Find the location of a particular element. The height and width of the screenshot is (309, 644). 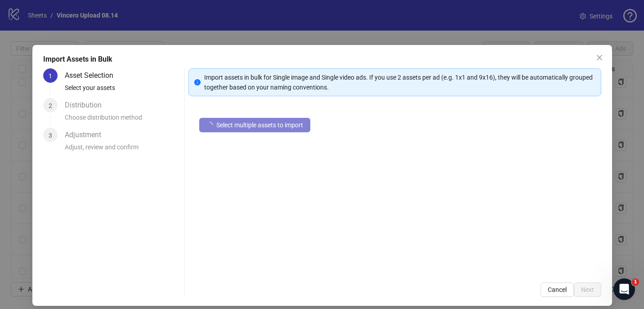

button: Cancel is located at coordinates (557, 289).